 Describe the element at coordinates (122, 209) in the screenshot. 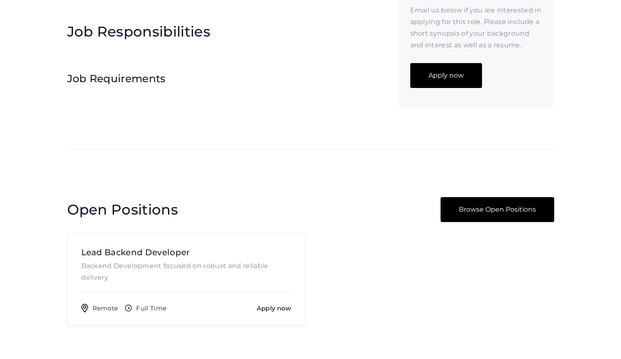

I see `h2: Open Positions` at that location.